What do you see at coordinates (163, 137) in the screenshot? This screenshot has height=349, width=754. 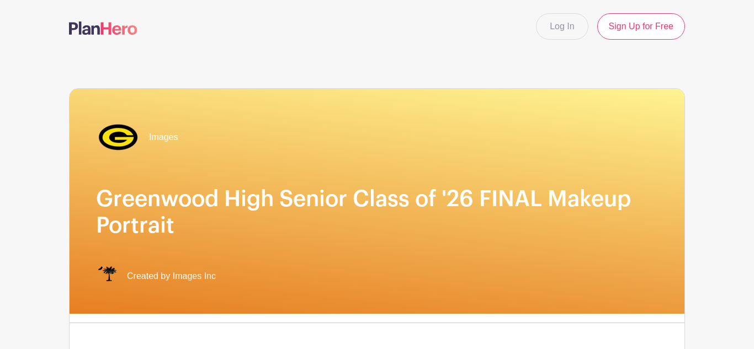 I see `span: Images` at bounding box center [163, 137].